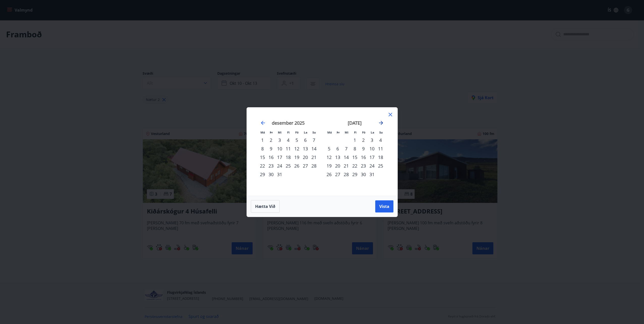 The width and height of the screenshot is (644, 324). Describe the element at coordinates (363, 166) in the screenshot. I see `div: 23` at that location.